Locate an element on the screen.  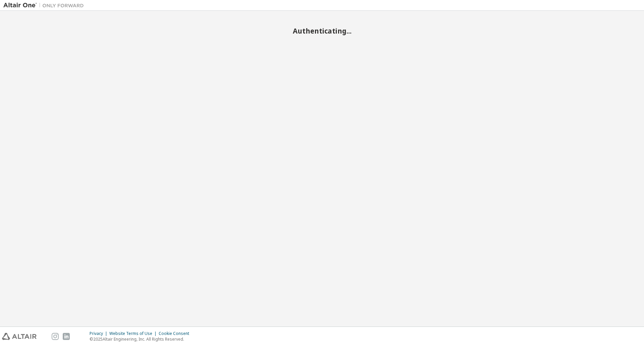
div: Privacy is located at coordinates (99, 334).